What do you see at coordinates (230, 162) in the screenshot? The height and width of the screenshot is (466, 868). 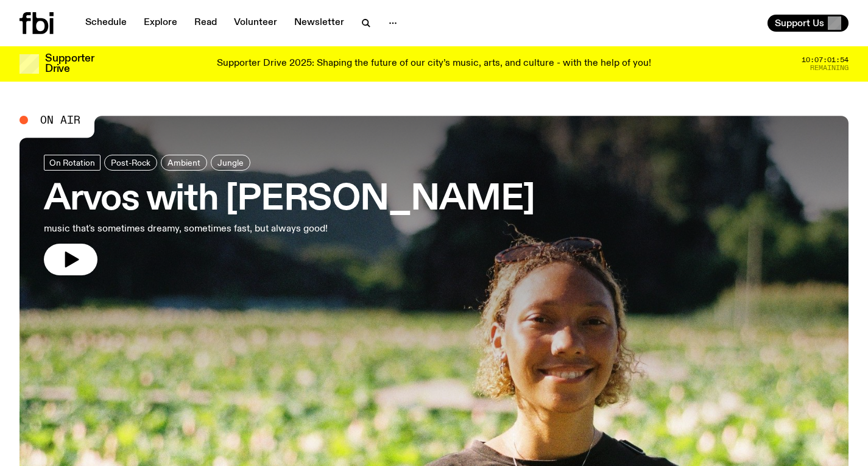 I see `span: Jungle` at bounding box center [230, 162].